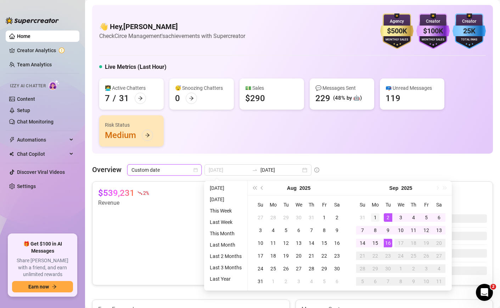 The height and width of the screenshot is (308, 500). I want to click on td: 2025-09-27, so click(439, 256).